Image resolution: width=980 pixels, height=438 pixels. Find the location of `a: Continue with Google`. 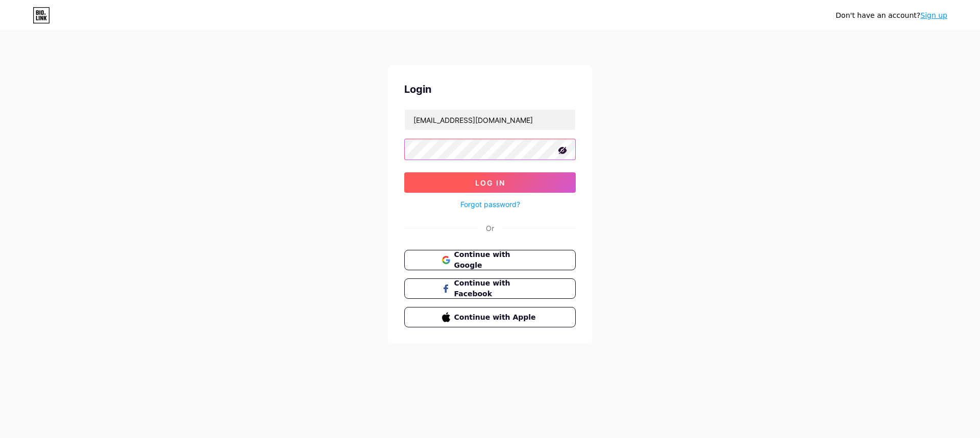

a: Continue with Google is located at coordinates (490, 260).